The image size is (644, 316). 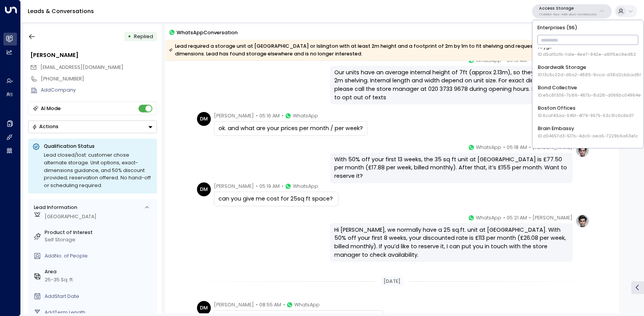 What do you see at coordinates (98, 146) in the screenshot?
I see `p: Qualification Status` at bounding box center [98, 146].